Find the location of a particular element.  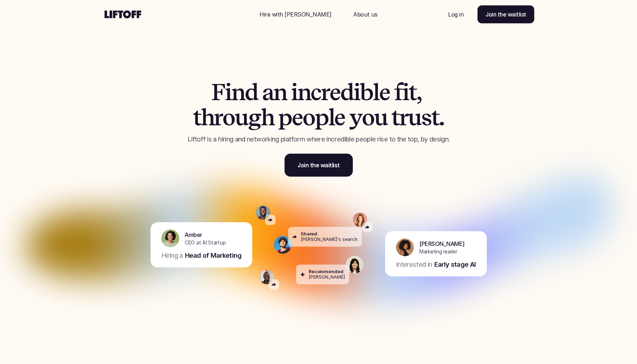

span: f is located at coordinates (398, 93).